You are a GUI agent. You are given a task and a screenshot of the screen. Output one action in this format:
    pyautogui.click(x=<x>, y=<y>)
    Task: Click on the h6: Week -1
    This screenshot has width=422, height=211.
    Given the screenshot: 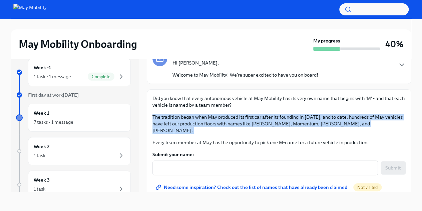 What is the action you would take?
    pyautogui.click(x=42, y=67)
    